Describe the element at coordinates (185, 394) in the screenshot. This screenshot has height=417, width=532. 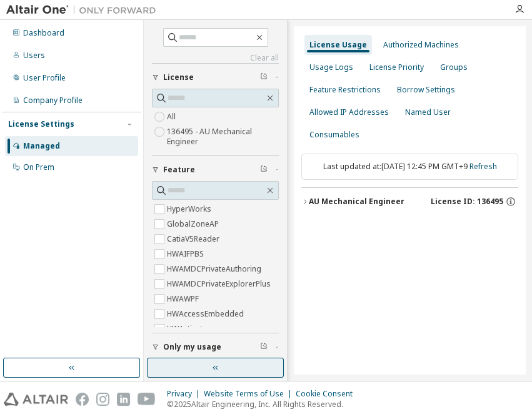
I see `div: Privacy` at that location.